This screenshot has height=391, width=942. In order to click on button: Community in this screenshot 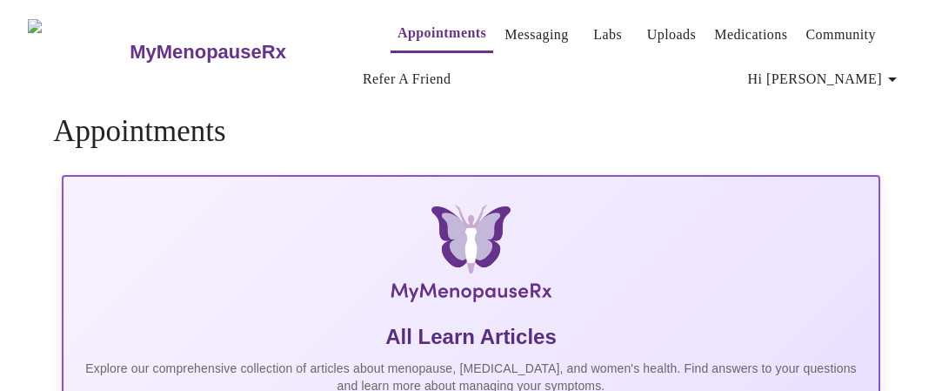, I will do `click(840, 35)`.